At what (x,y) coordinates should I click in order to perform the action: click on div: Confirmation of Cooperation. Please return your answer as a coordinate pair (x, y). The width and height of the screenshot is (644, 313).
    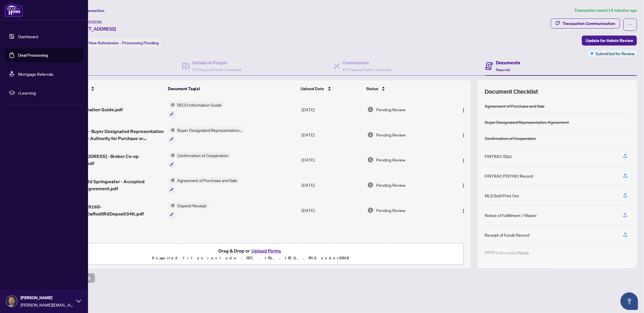
    Looking at the image, I should click on (510, 138).